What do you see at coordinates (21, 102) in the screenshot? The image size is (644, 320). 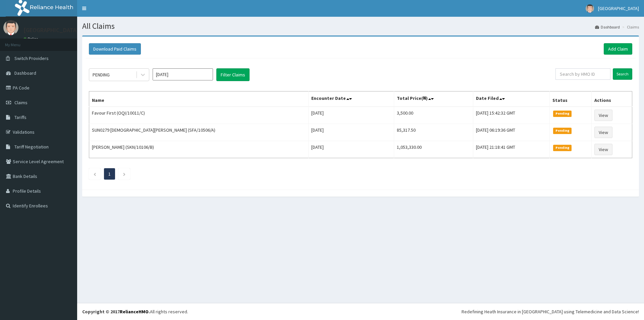 I see `span: Claims` at bounding box center [21, 102].